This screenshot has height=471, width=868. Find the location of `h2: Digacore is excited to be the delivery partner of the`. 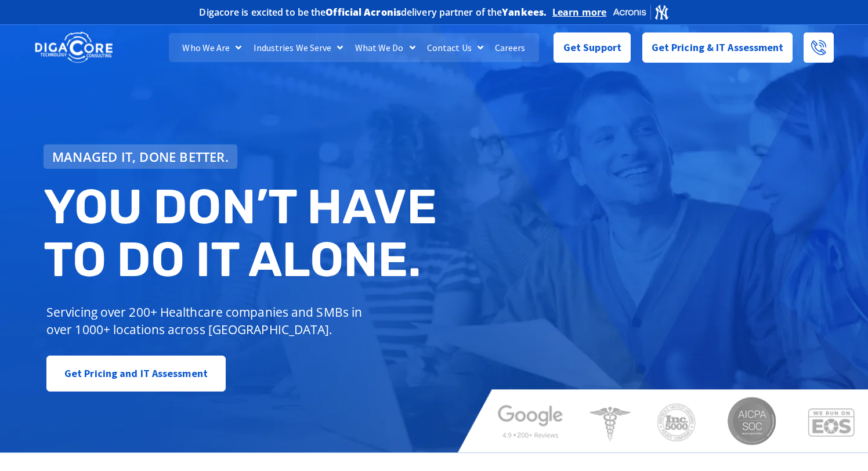

h2: Digacore is excited to be the delivery partner of the is located at coordinates (372, 12).